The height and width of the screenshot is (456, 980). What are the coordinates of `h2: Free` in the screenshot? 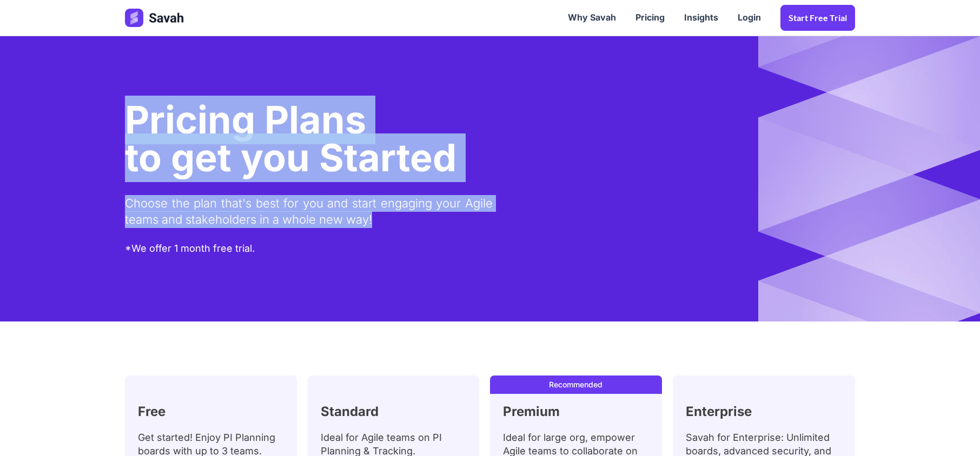 It's located at (151, 412).